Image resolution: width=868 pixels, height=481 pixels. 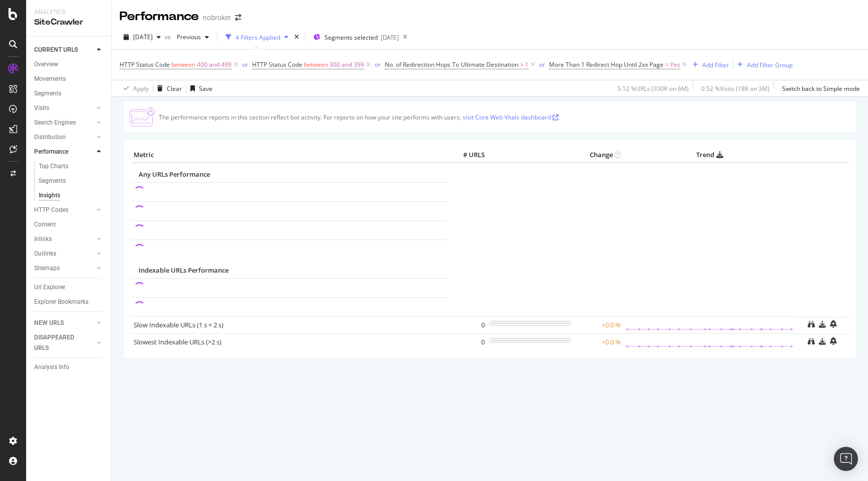 What do you see at coordinates (351, 37) in the screenshot?
I see `span: Segments selected` at bounding box center [351, 37].